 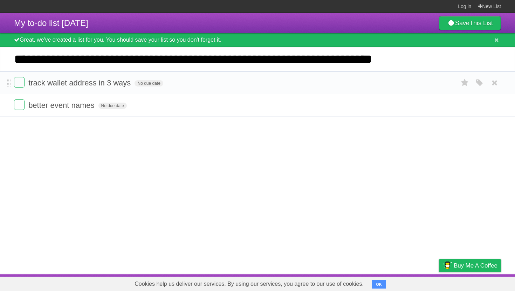 I want to click on a: Buy me a coffee, so click(x=470, y=266).